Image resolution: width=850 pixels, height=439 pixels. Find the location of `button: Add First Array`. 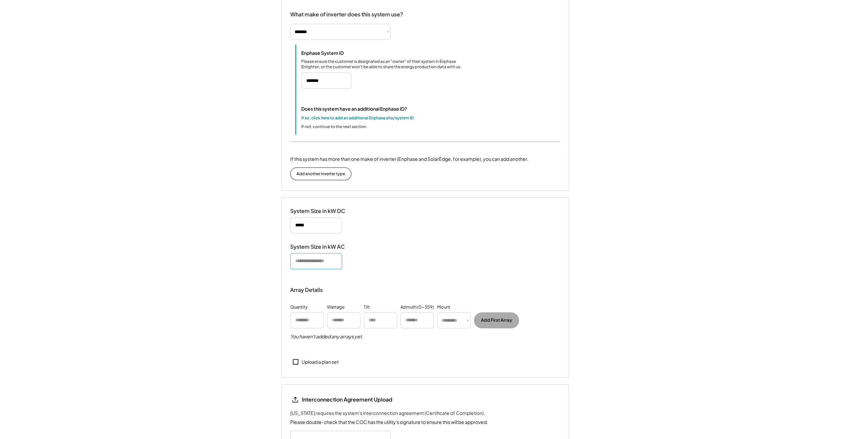

button: Add First Array is located at coordinates (496, 320).